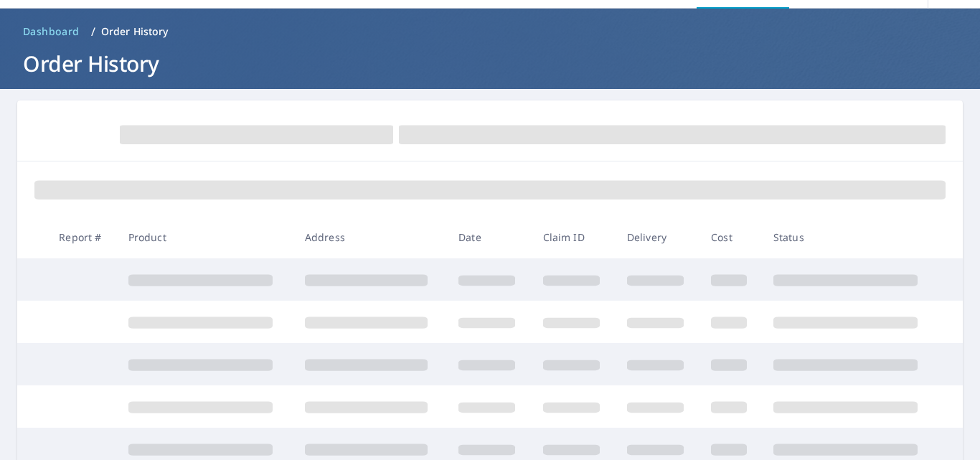  What do you see at coordinates (51, 32) in the screenshot?
I see `span: Dashboard` at bounding box center [51, 32].